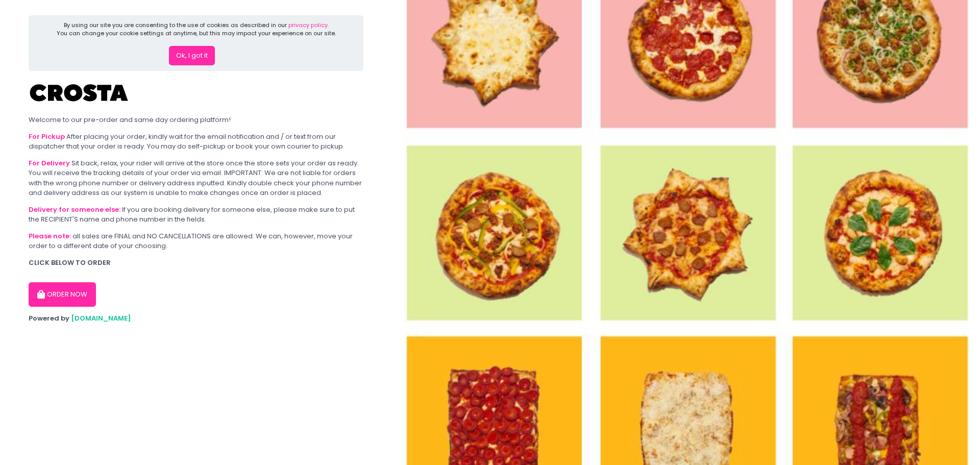 The image size is (980, 465). What do you see at coordinates (80, 93) in the screenshot?
I see `img: Crosta Pizzeria` at bounding box center [80, 93].